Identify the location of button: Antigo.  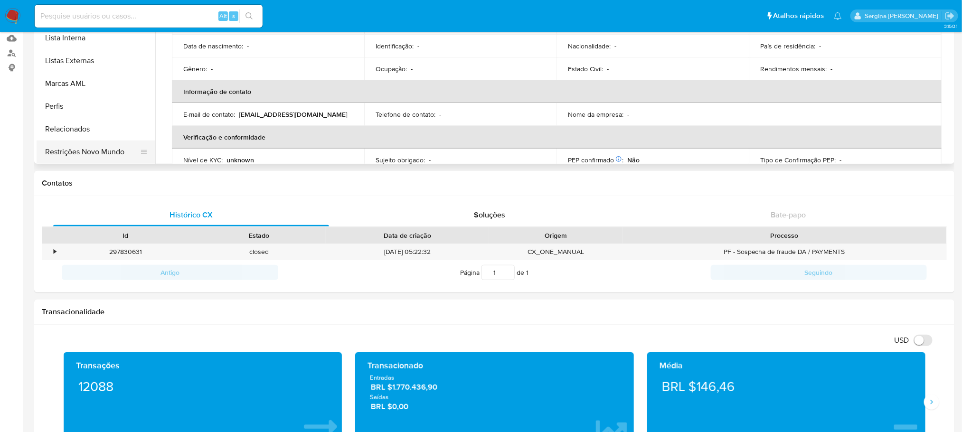
(170, 273).